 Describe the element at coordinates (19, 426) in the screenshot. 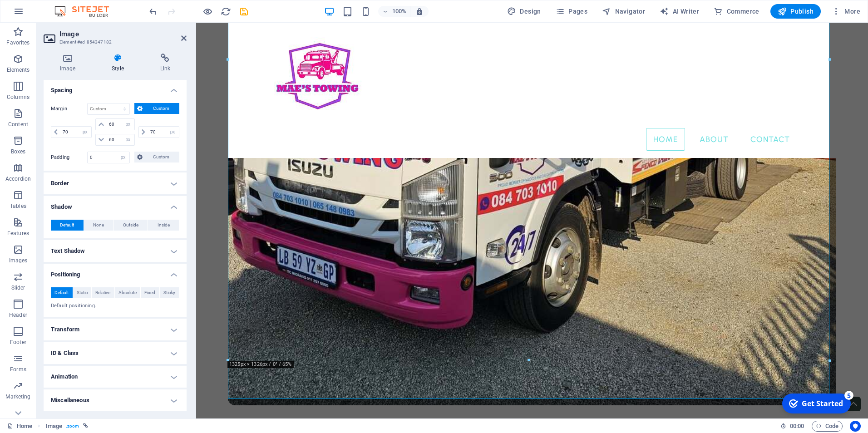

I see `a: Click to cancel selection. Double-click to open Pages` at that location.